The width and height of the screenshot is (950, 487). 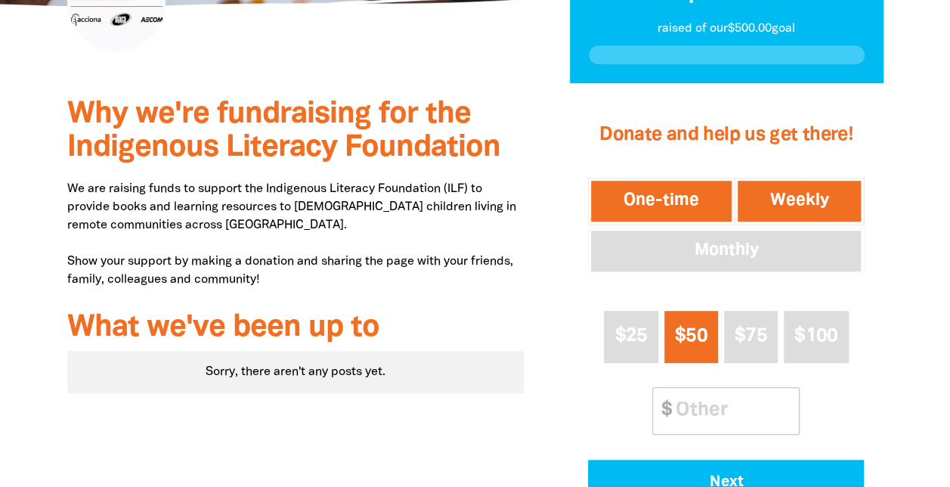 I want to click on input: Other, so click(x=732, y=411).